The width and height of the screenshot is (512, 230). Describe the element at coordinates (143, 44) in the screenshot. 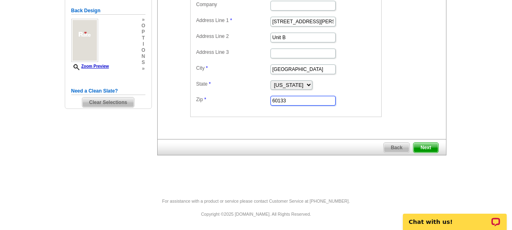

I see `span: i` at that location.